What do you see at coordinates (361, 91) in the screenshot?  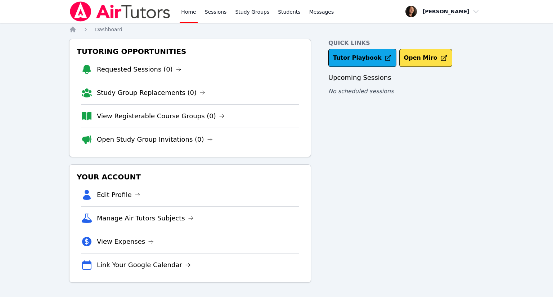 I see `span: No scheduled sessions` at bounding box center [361, 91].